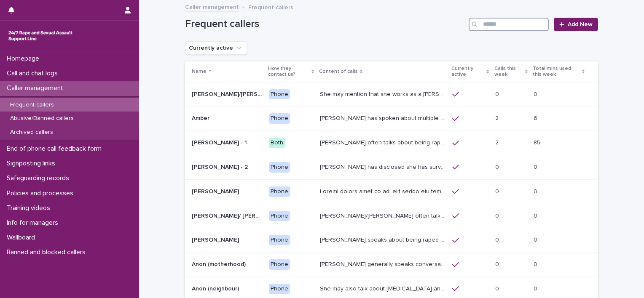 The image size is (644, 298). What do you see at coordinates (556, 72) in the screenshot?
I see `p: Total mins used this week` at bounding box center [556, 72].